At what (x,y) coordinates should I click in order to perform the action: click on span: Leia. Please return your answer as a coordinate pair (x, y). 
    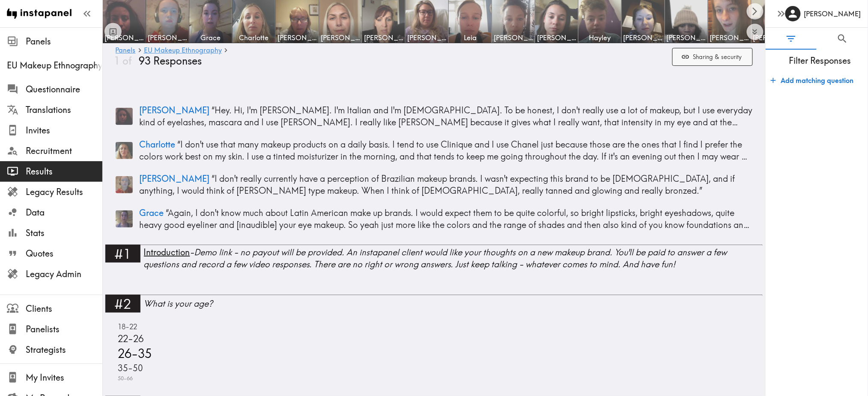
    Looking at the image, I should click on (470, 38).